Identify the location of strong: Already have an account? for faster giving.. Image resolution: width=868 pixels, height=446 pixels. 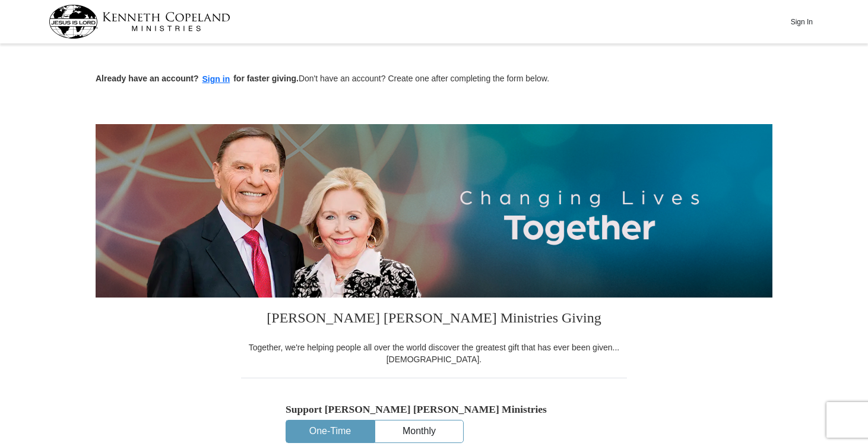
(197, 78).